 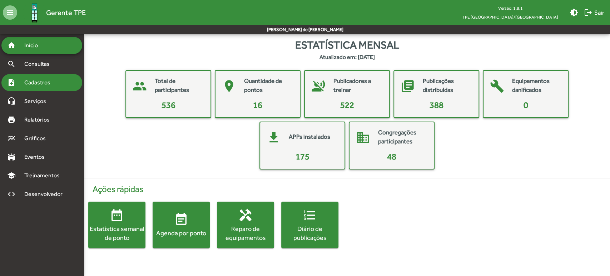 What do you see at coordinates (274, 138) in the screenshot?
I see `mat-icon: get_app` at bounding box center [274, 138].